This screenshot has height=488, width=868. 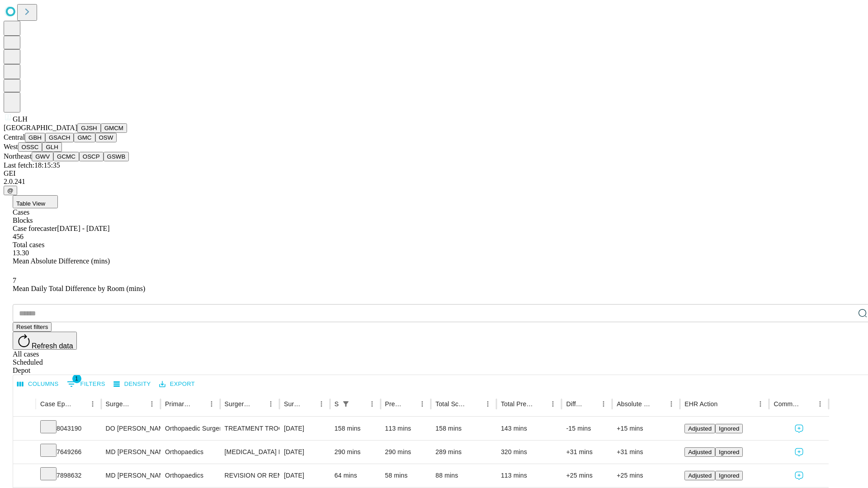 What do you see at coordinates (79, 288) in the screenshot?
I see `span: Mean Daily Total Difference by Room (mins)` at bounding box center [79, 288].